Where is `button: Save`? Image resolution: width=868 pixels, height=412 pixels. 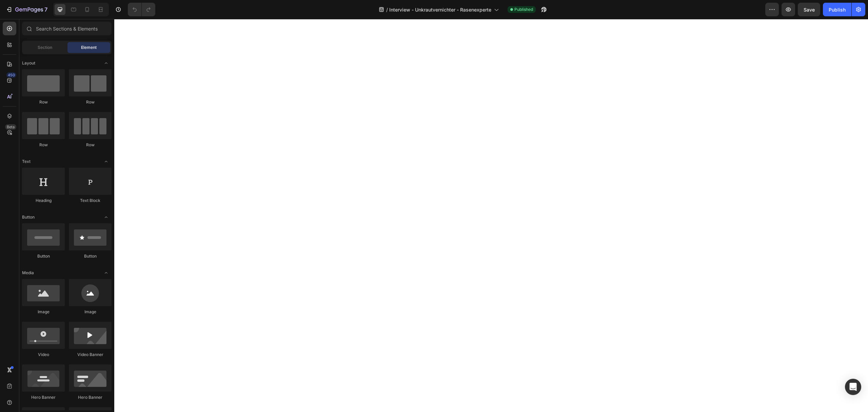 button: Save is located at coordinates (809, 10).